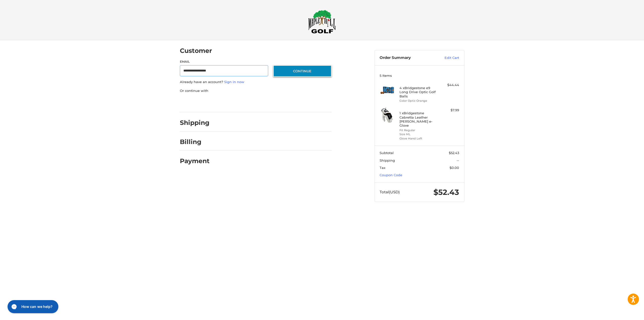  Describe the element at coordinates (256, 82) in the screenshot. I see `p: Already have an account?` at that location.